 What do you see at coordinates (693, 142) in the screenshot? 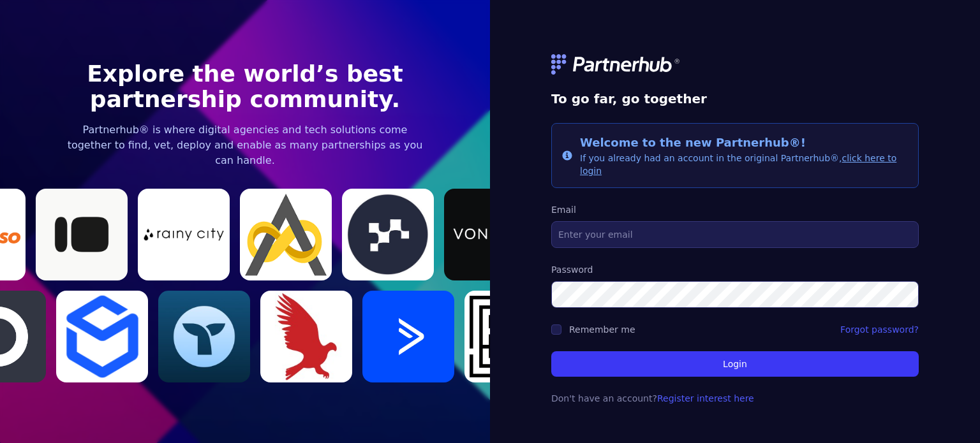
I see `span: Welcome to the new Partnerhub®!` at bounding box center [693, 142].